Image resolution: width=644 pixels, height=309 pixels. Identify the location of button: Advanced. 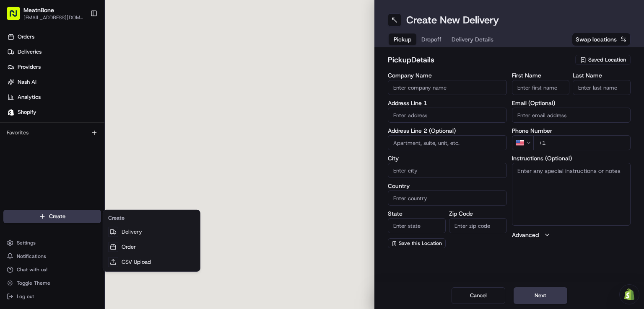
(571, 235).